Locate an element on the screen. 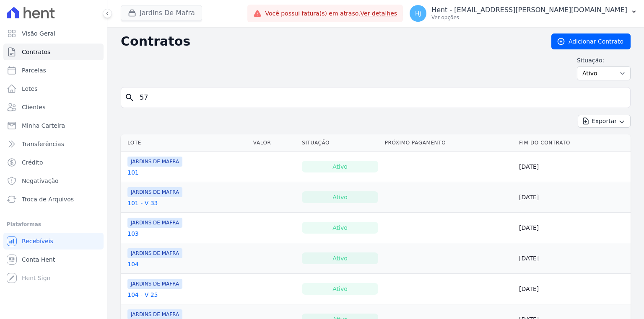 This screenshot has width=644, height=319. a: Parcelas is located at coordinates (53, 70).